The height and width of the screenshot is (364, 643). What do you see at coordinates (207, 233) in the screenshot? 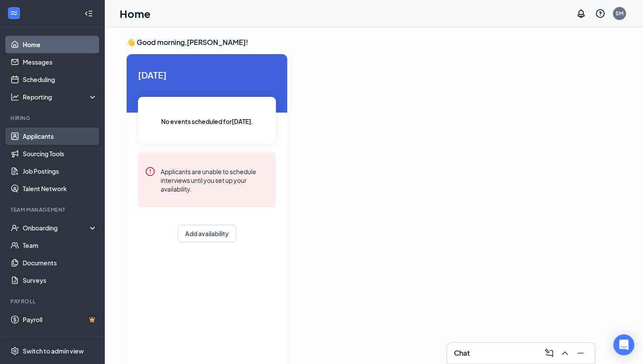
I see `button: Add availability` at bounding box center [207, 233].